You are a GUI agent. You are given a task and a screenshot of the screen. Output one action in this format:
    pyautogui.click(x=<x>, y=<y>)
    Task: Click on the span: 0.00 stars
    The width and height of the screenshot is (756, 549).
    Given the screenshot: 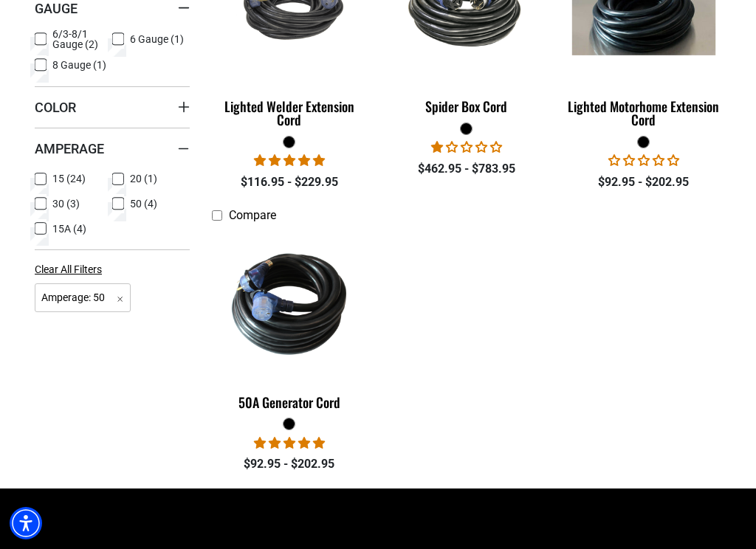 What is the action you would take?
    pyautogui.click(x=644, y=160)
    